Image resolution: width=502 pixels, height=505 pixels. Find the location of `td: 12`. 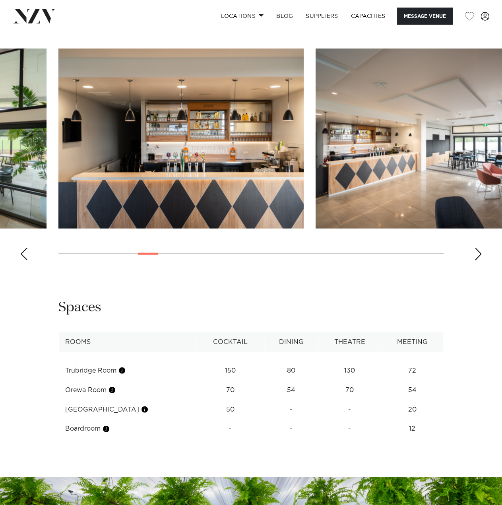

td: 12 is located at coordinates (412, 428).